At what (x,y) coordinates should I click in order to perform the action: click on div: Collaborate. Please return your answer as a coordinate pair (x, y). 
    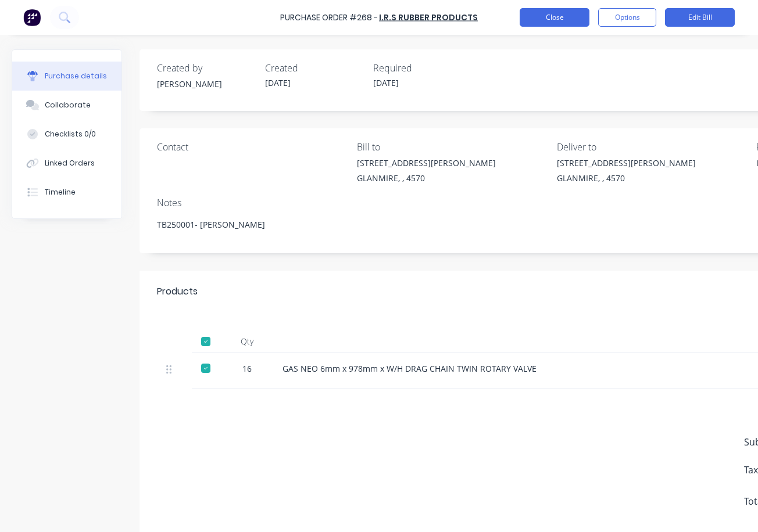
    Looking at the image, I should click on (67, 105).